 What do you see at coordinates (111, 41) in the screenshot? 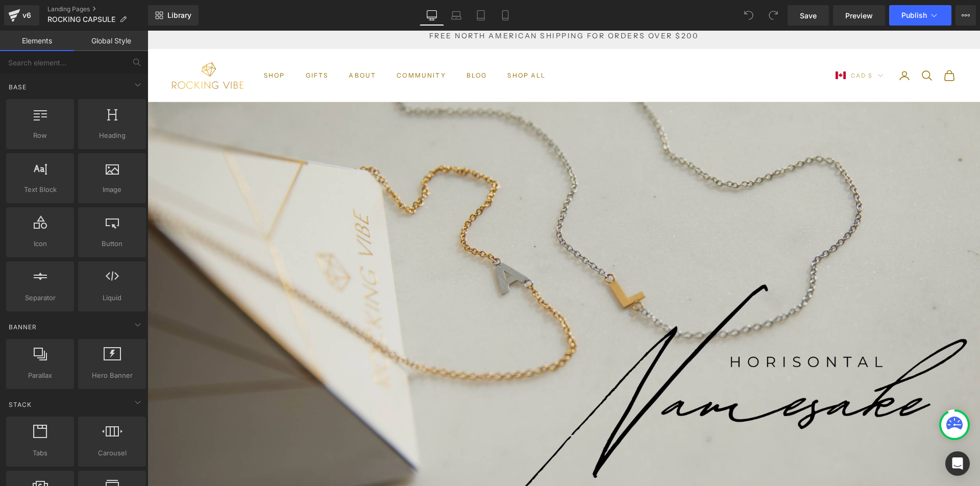
I see `a: Global Style` at bounding box center [111, 41].